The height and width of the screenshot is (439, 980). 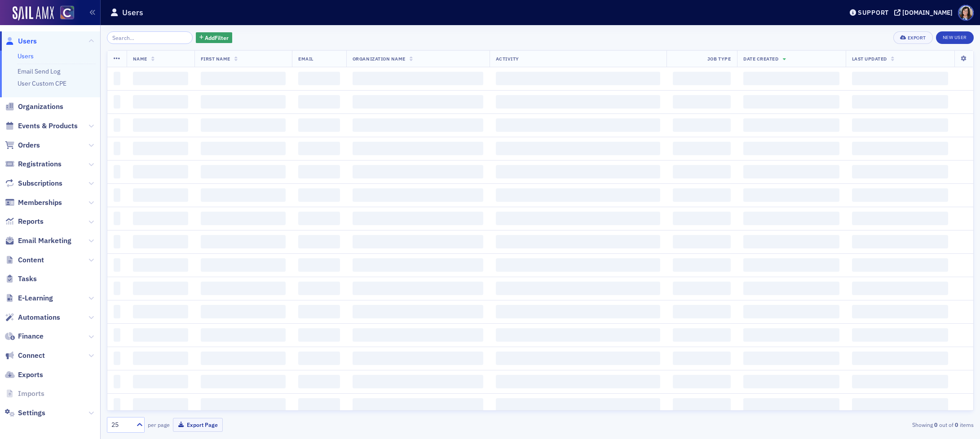 What do you see at coordinates (24, 375) in the screenshot?
I see `a: Exports` at bounding box center [24, 375].